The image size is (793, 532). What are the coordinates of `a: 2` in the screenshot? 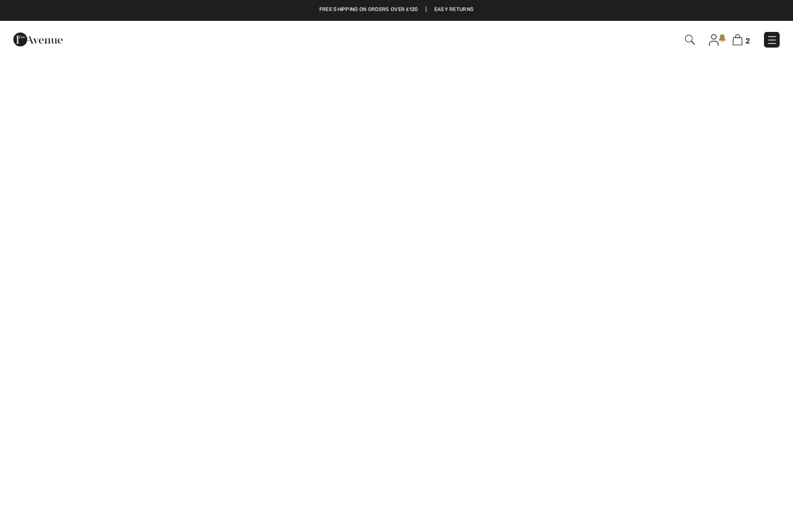 It's located at (741, 40).